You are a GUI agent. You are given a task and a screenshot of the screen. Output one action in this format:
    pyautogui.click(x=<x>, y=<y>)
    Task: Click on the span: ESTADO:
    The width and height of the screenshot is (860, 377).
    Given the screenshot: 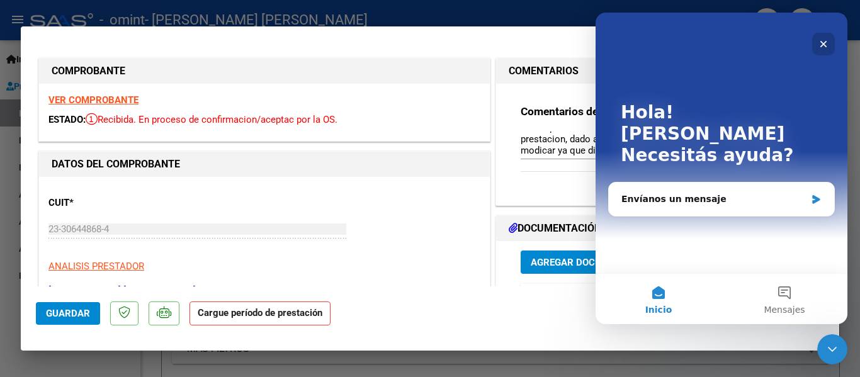 What is the action you would take?
    pyautogui.click(x=67, y=120)
    